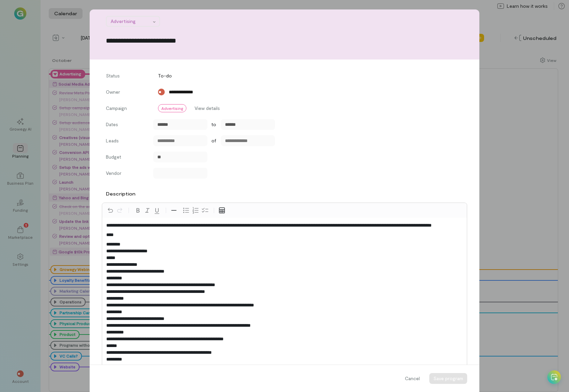 This screenshot has width=569, height=392. Describe the element at coordinates (284, 294) in the screenshot. I see `div: editable markdown` at that location.